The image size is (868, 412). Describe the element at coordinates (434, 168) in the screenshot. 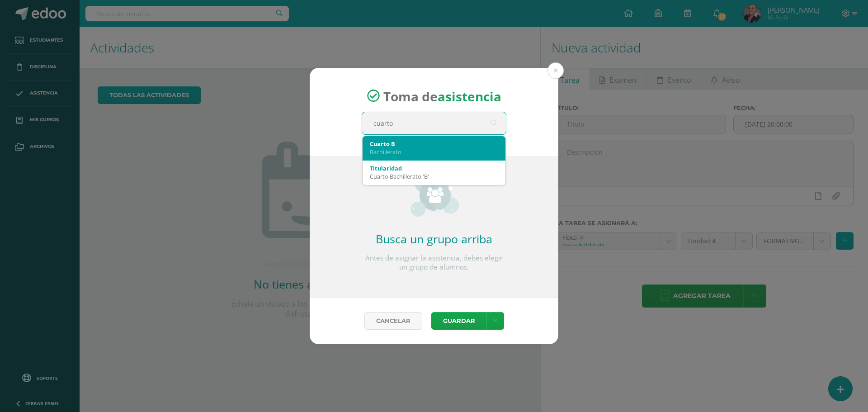

I see `div: Titularidad` at that location.